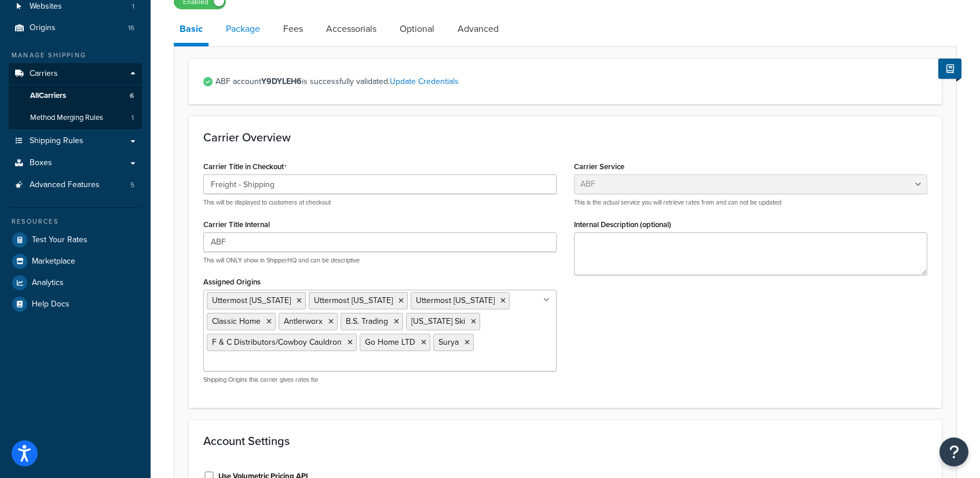  I want to click on strong: Y9DYLEH6, so click(282, 81).